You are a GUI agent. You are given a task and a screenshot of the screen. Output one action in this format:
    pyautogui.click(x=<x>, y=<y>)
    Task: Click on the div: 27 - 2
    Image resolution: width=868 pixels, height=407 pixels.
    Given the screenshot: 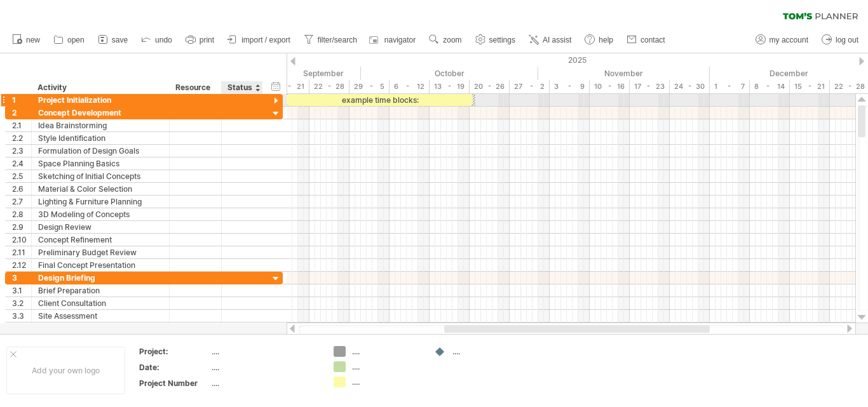 What is the action you would take?
    pyautogui.click(x=529, y=86)
    